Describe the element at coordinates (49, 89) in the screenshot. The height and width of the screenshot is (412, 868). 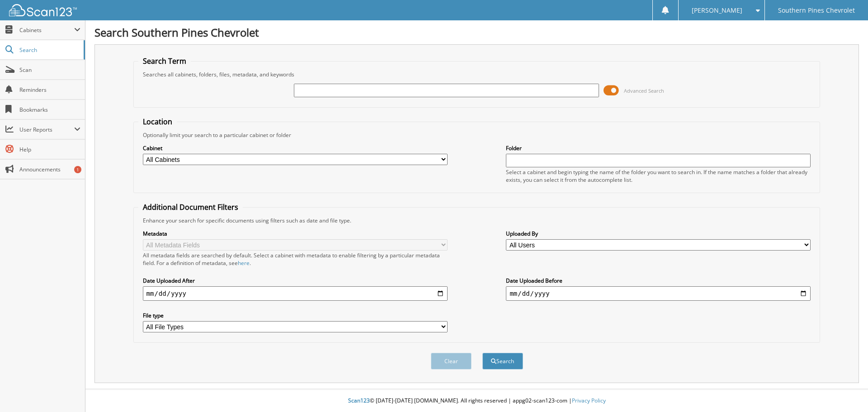
I see `span: Reminders` at that location.